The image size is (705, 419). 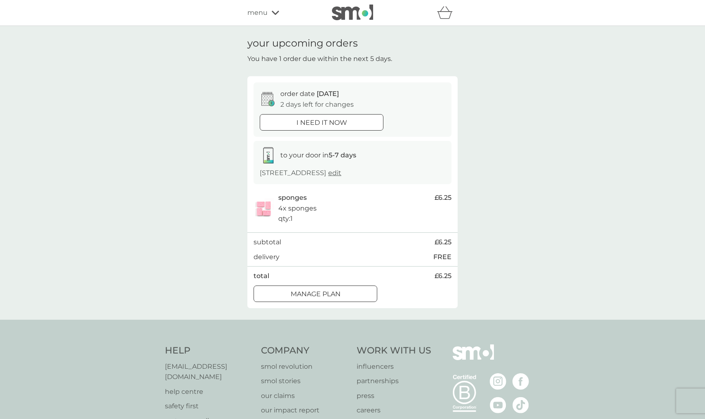 What do you see at coordinates (394, 382) in the screenshot?
I see `a: partnerships` at bounding box center [394, 382].